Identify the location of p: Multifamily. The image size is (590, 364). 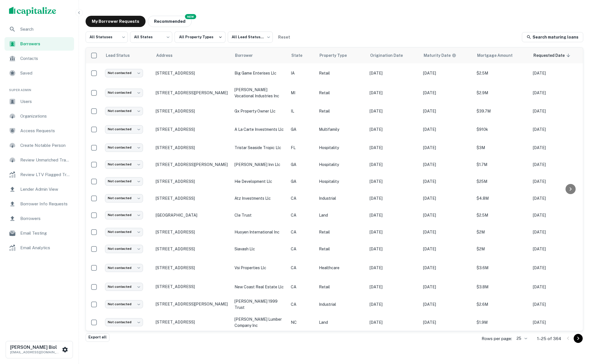
(342, 130).